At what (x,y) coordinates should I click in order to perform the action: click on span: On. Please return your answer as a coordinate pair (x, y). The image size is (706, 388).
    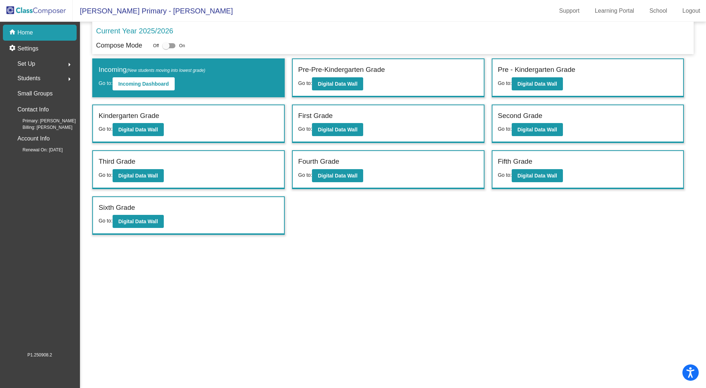
    Looking at the image, I should click on (182, 46).